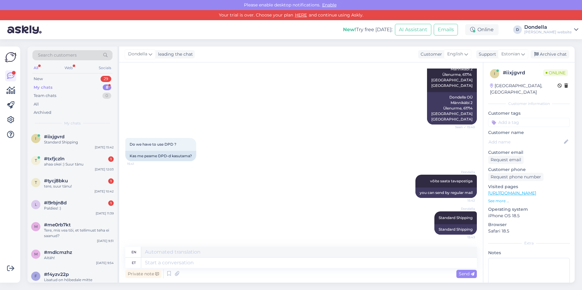  Describe the element at coordinates (43, 87) in the screenshot. I see `div: My chats` at that location.